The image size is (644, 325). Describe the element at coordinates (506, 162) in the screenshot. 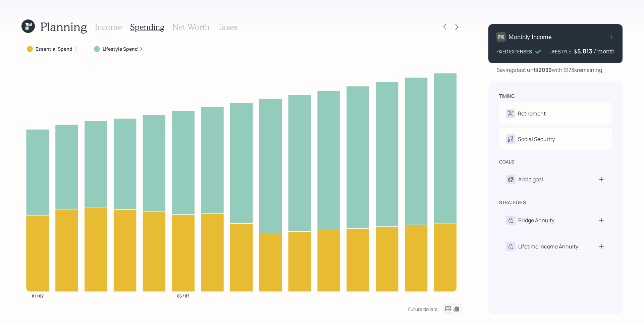

I see `div: goals` at that location.